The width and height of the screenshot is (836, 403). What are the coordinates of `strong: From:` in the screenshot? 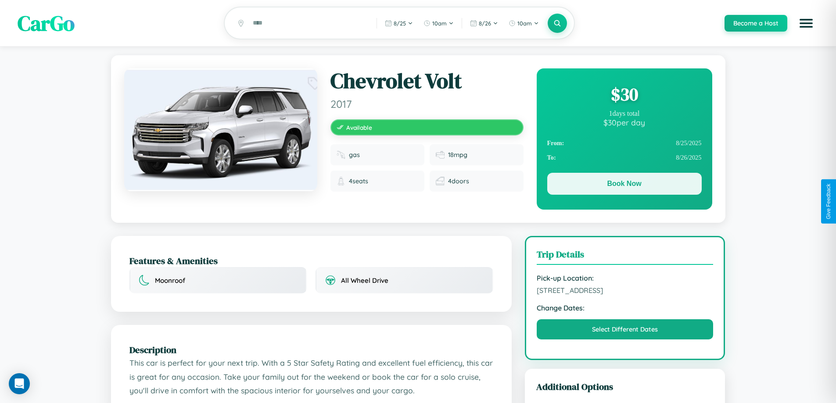 It's located at (556, 143).